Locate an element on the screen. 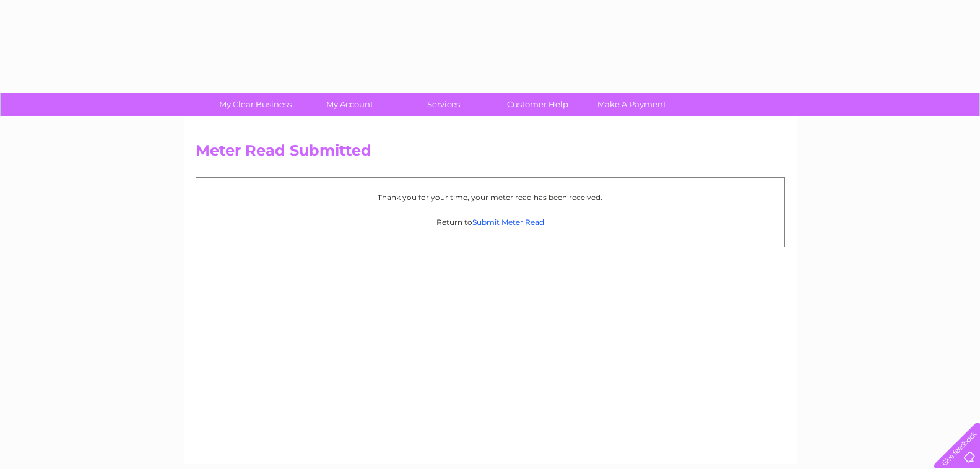 The image size is (980, 469). p: Thank you for your time, your meter read has been received. is located at coordinates (491, 197).